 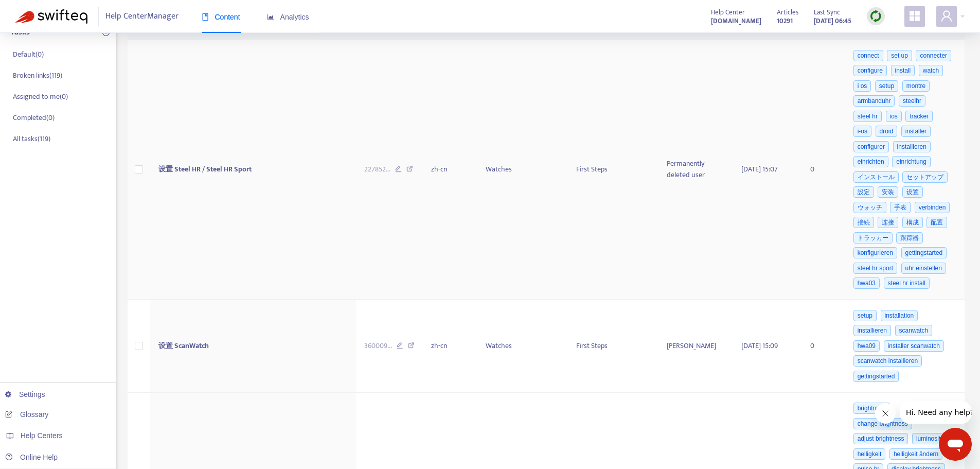 I want to click on span: 设置 ScanWatch, so click(x=183, y=345).